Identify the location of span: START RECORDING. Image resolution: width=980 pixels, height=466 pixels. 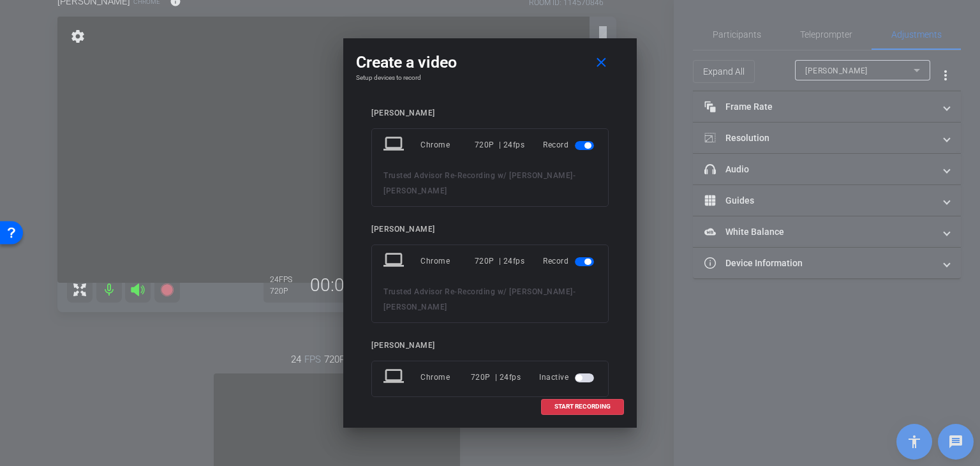
(583, 406).